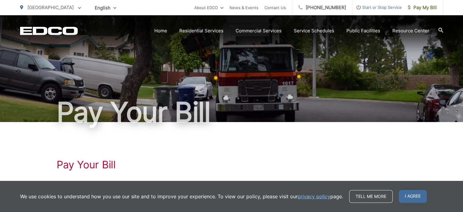  I want to click on a: Resource Center, so click(411, 31).